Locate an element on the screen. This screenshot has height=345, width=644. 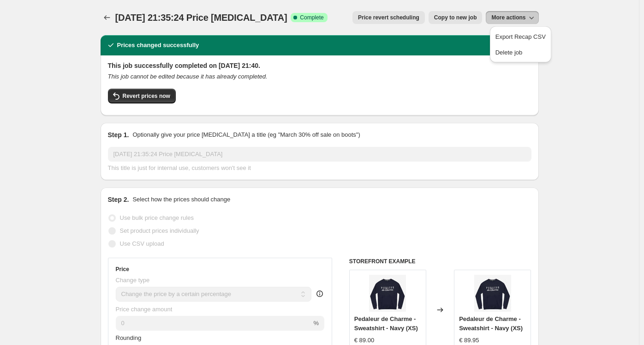
span: More actions is located at coordinates (508, 17).